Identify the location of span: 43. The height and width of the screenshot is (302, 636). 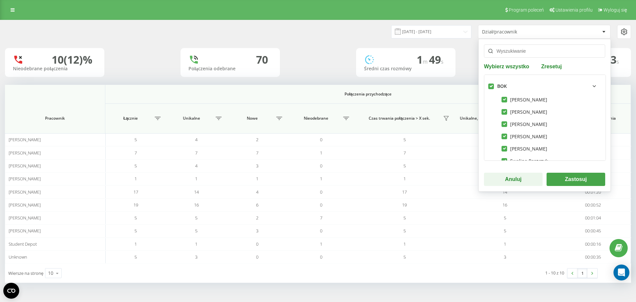
(612, 59).